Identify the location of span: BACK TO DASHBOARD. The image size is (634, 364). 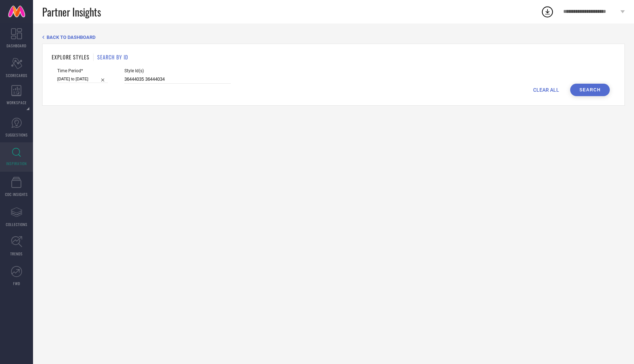
(71, 37).